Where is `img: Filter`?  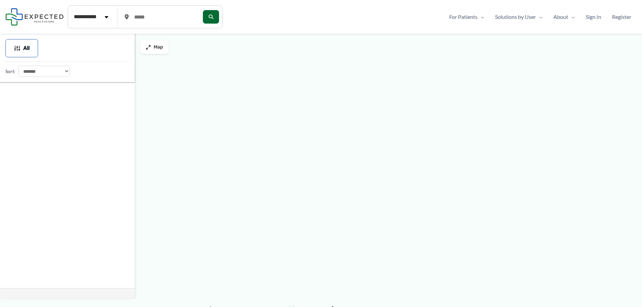
img: Filter is located at coordinates (17, 48).